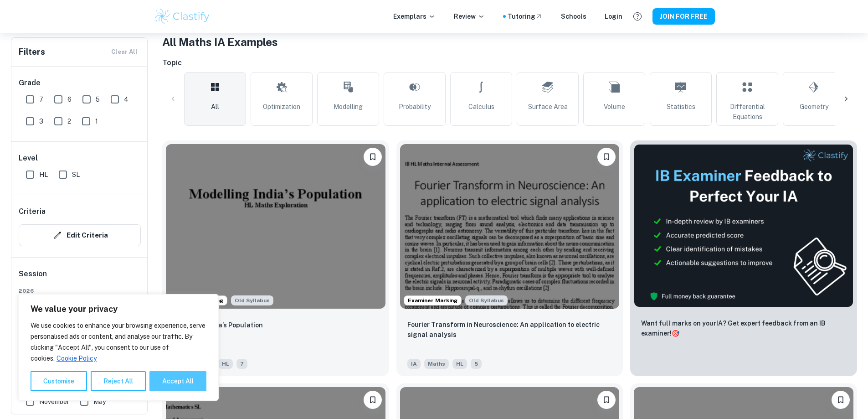 This screenshot has width=868, height=419. Describe the element at coordinates (118, 381) in the screenshot. I see `button: Reject All` at that location.